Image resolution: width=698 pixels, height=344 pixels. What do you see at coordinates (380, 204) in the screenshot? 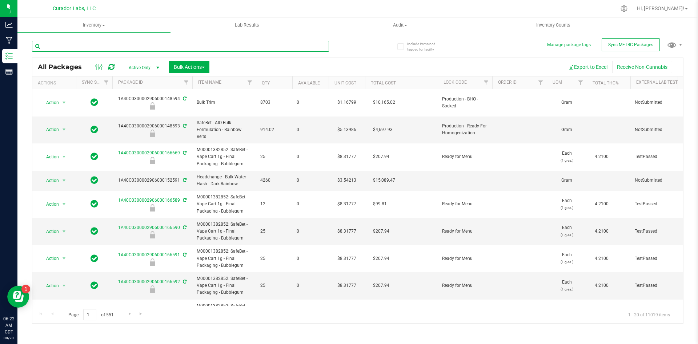
I see `span: $99.81` at bounding box center [380, 204].